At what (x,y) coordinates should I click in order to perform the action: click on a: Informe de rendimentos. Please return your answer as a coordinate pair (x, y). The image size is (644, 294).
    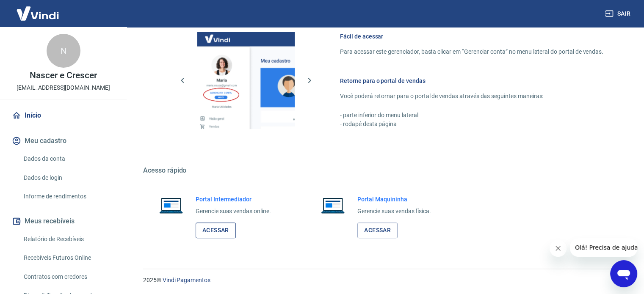
    Looking at the image, I should click on (68, 196).